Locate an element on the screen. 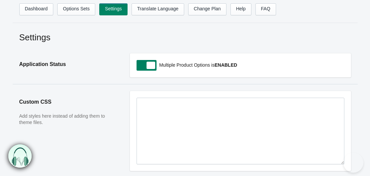 This screenshot has height=176, width=370. img: bxm.png is located at coordinates (20, 155).